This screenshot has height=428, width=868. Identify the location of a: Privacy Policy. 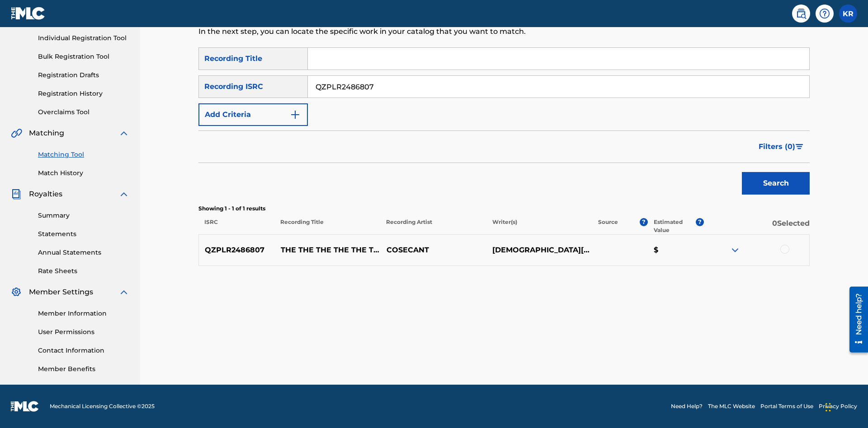
(837, 407).